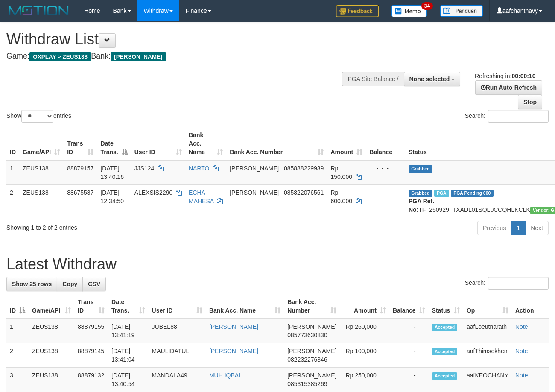 The width and height of the screenshot is (555, 392). What do you see at coordinates (17, 306) in the screenshot?
I see `th: ID: activate to sort column descending` at bounding box center [17, 306].